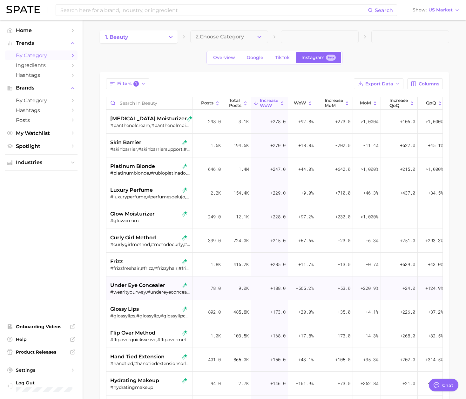 Image resolution: width=466 pixels, height=399 pixels. What do you see at coordinates (149, 103) in the screenshot?
I see `input: Search in beauty` at bounding box center [149, 103].